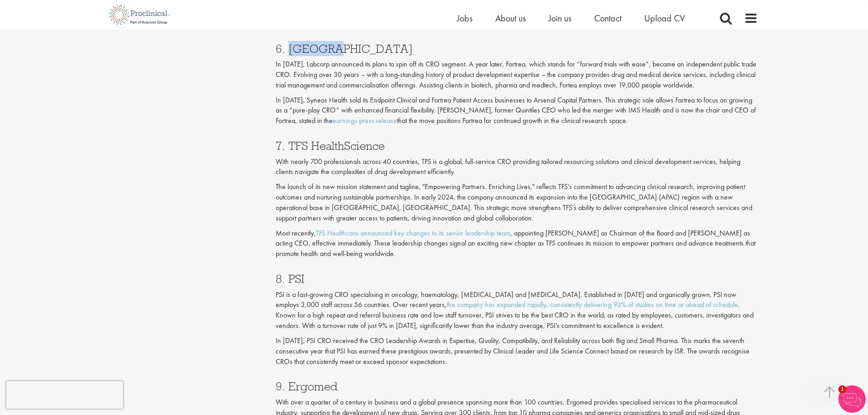  What do you see at coordinates (852, 399) in the screenshot?
I see `img: Chatbot` at bounding box center [852, 399].